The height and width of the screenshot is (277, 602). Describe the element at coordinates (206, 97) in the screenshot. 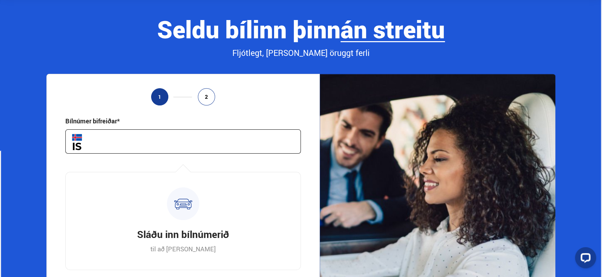

I see `span: 2` at that location.